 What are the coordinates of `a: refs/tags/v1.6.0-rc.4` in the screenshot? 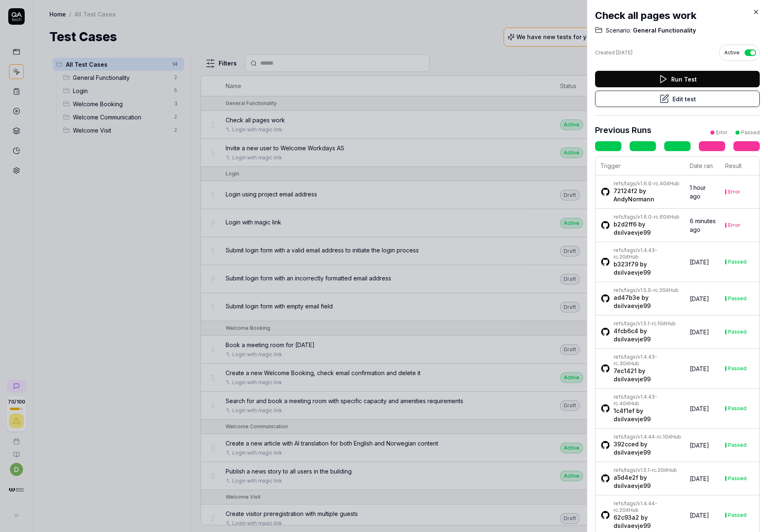 It's located at (639, 184).